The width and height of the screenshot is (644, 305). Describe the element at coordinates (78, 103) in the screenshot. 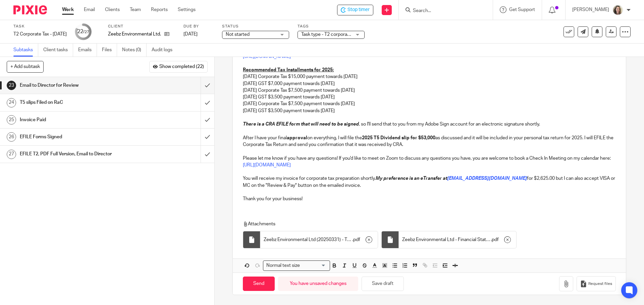

I see `h1: T5 slips Filed on RaC` at that location.